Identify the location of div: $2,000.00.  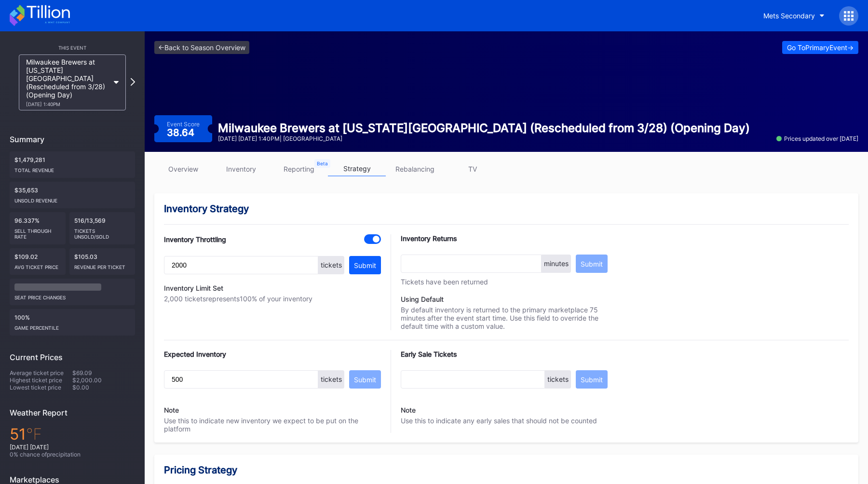
(103, 380).